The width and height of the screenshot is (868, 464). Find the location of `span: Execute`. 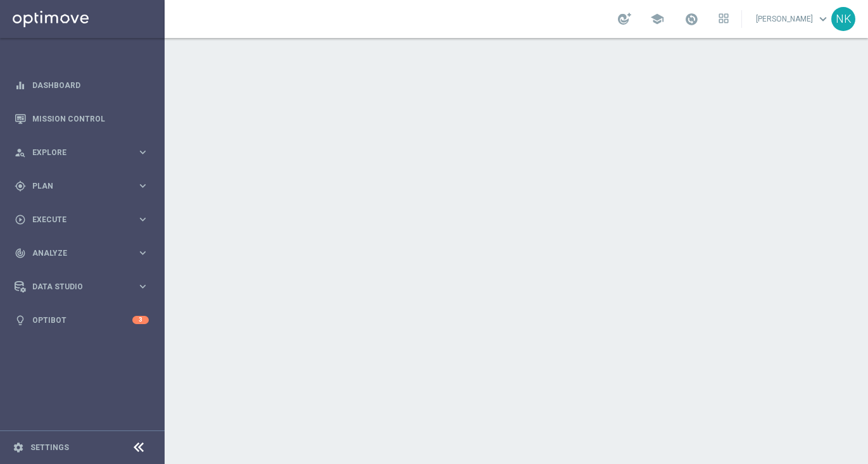

span: Execute is located at coordinates (84, 220).